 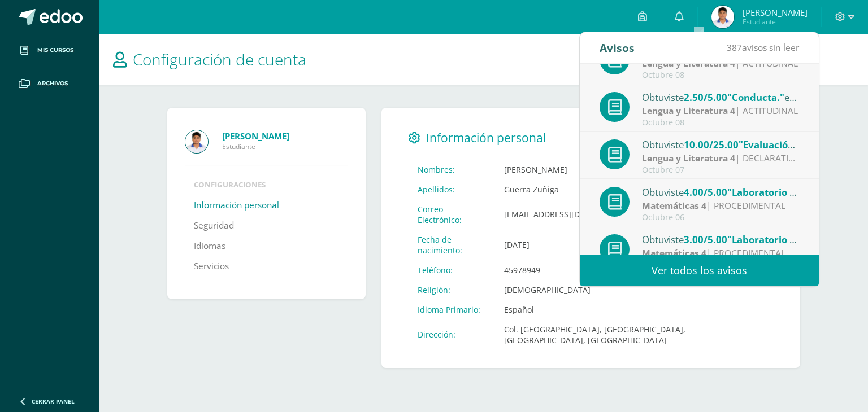 I want to click on a: Ver todos los avisos, so click(x=699, y=271).